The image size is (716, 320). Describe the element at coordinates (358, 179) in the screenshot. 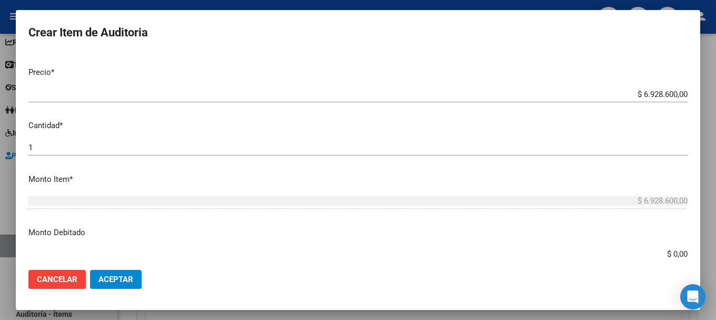

I see `p: Monto Item` at that location.